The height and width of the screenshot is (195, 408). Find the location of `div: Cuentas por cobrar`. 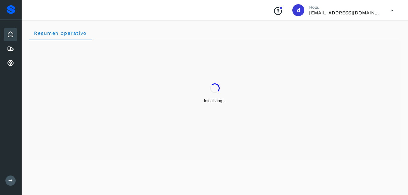

div: Cuentas por cobrar is located at coordinates (11, 63).